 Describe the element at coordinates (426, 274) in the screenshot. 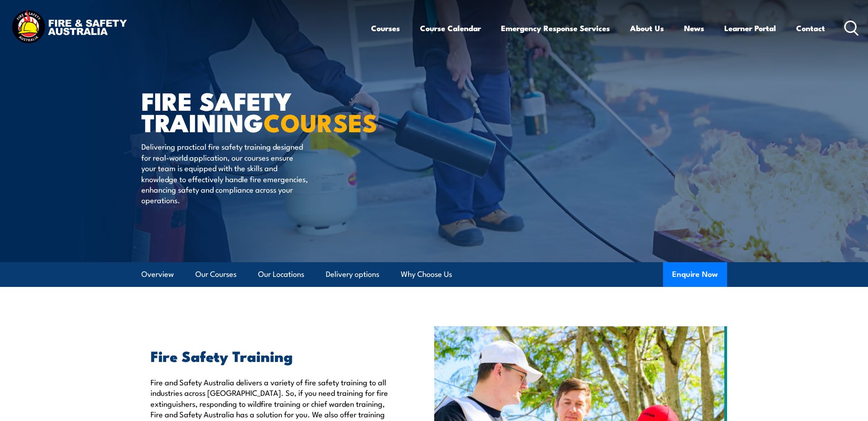

I see `a: Why Choose Us` at that location.